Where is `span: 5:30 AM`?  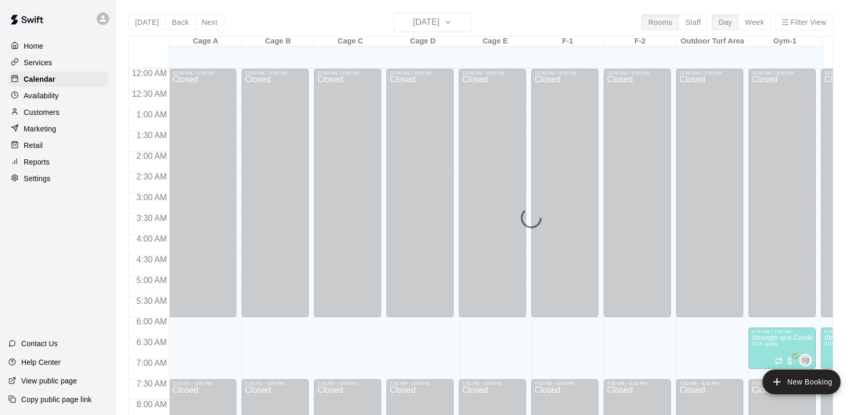
span: 5:30 AM is located at coordinates (152, 301).